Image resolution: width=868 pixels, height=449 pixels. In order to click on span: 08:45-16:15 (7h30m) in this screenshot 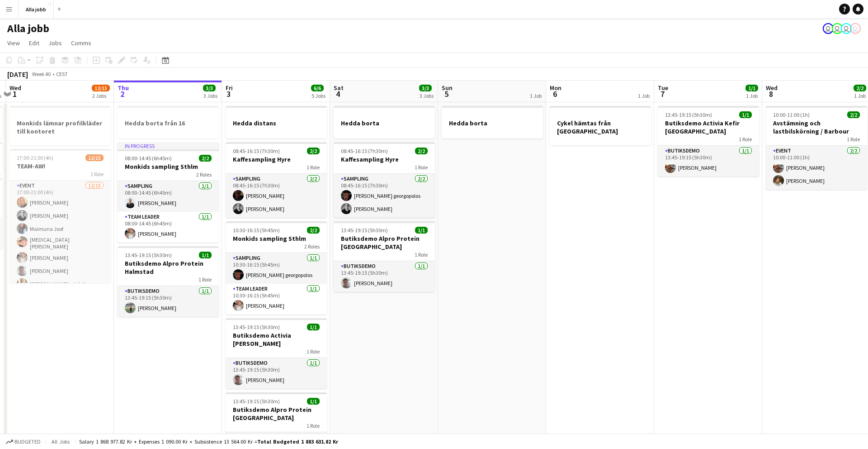, I will do `click(365, 150)`.